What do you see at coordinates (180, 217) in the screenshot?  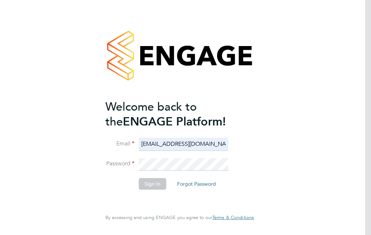 I see `span: By accessing and using ENGAGE you agree to our` at bounding box center [180, 217].